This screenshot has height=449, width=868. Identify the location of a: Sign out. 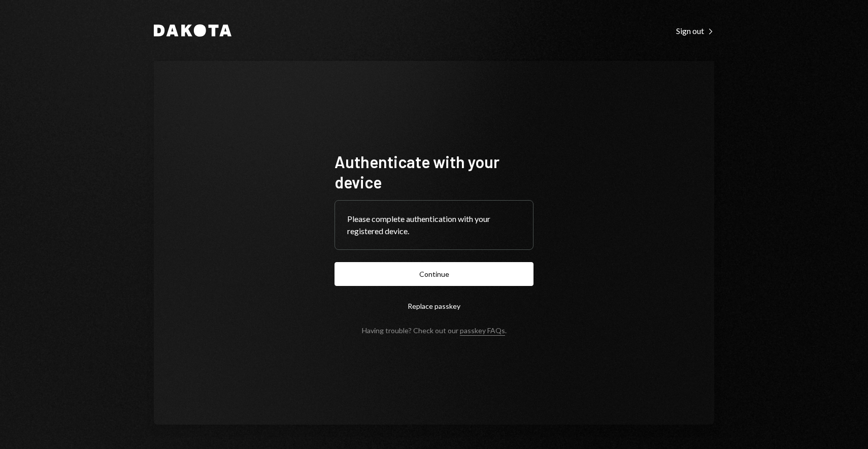
(695, 31).